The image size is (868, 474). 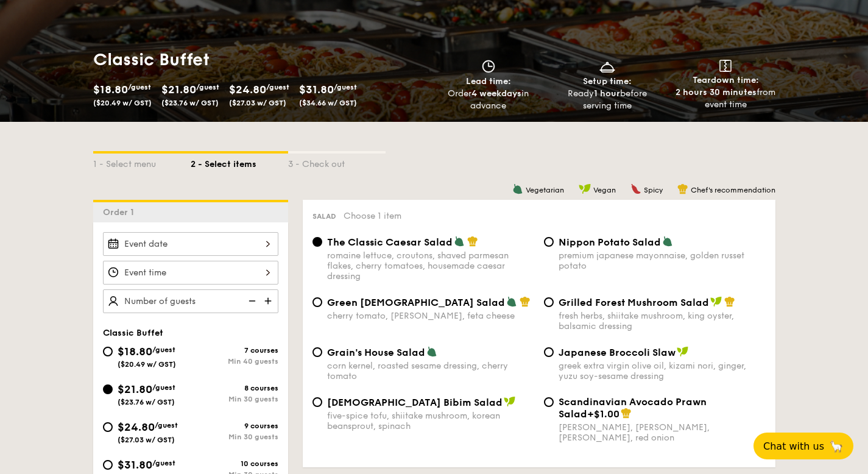 I want to click on strong: 2 hours 30 minutes, so click(x=715, y=92).